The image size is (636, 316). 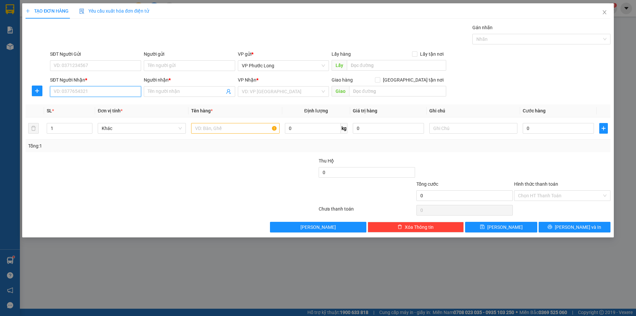 What do you see at coordinates (137, 146) in the screenshot?
I see `div: Tổng: 1` at bounding box center [137, 146].